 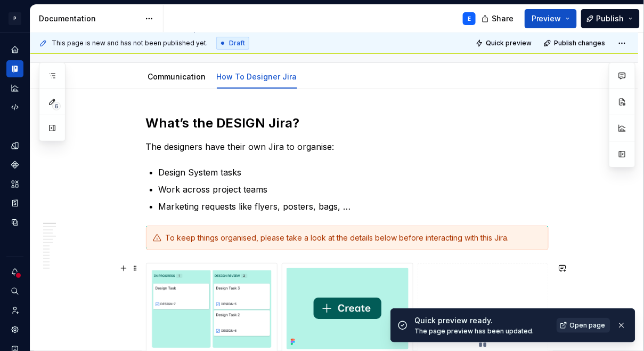 I want to click on p: Design System tasks, so click(x=353, y=172).